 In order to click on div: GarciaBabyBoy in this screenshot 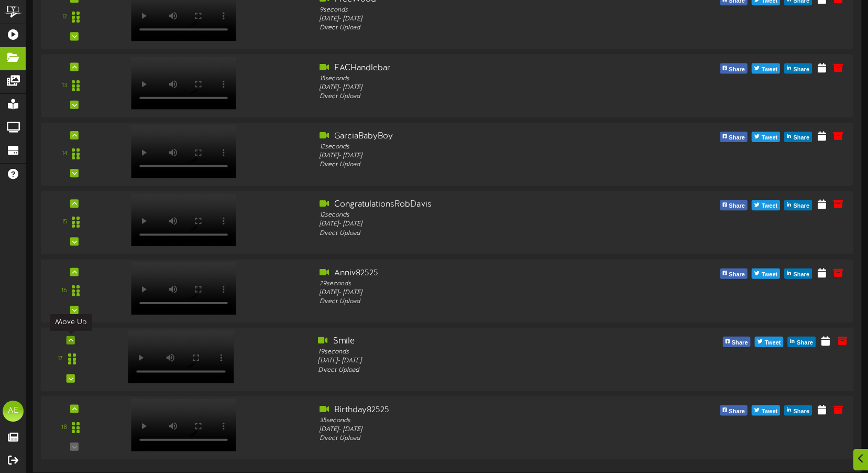, I will do `click(481, 136)`.